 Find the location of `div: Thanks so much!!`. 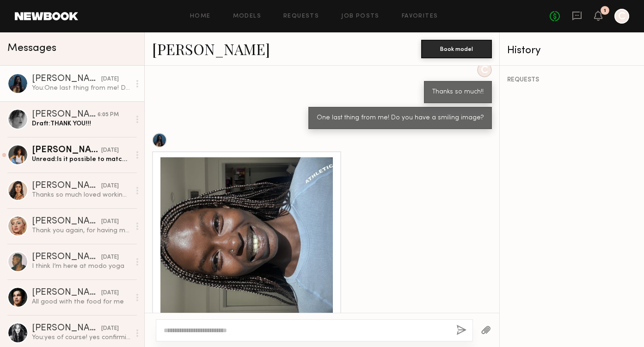

div: Thanks so much!! is located at coordinates (457, 92).